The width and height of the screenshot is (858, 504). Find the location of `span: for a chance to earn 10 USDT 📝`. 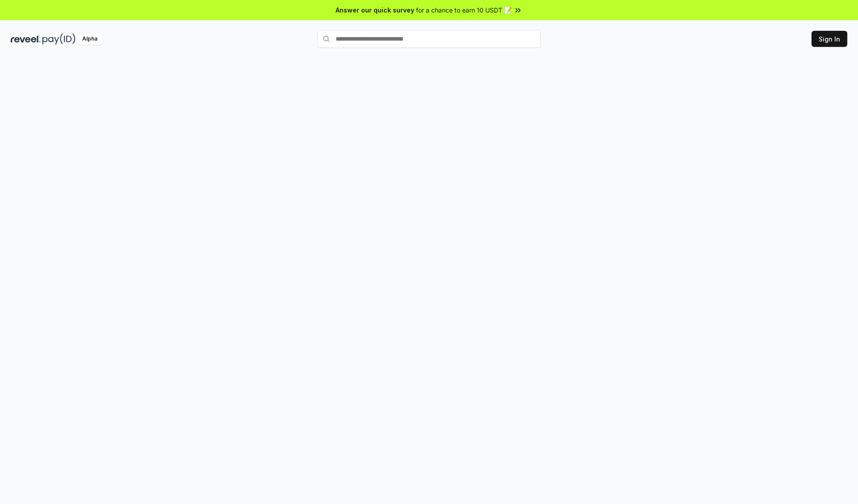

span: for a chance to earn 10 USDT 📝 is located at coordinates (464, 10).